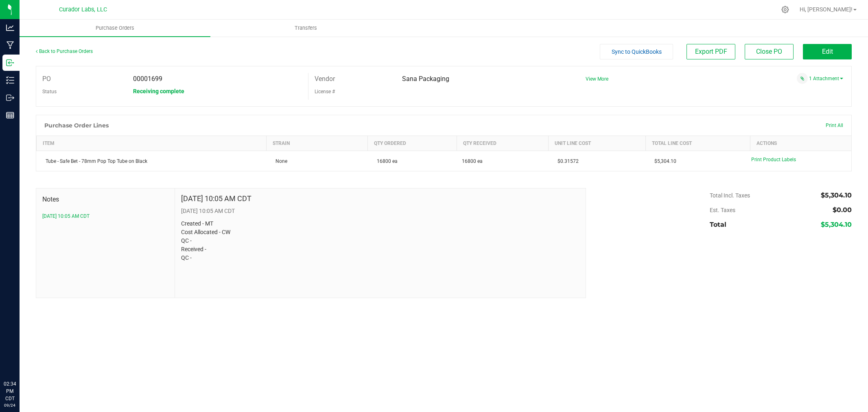 The height and width of the screenshot is (412, 868). Describe the element at coordinates (10, 391) in the screenshot. I see `p: 02:34 PM CDT` at that location.